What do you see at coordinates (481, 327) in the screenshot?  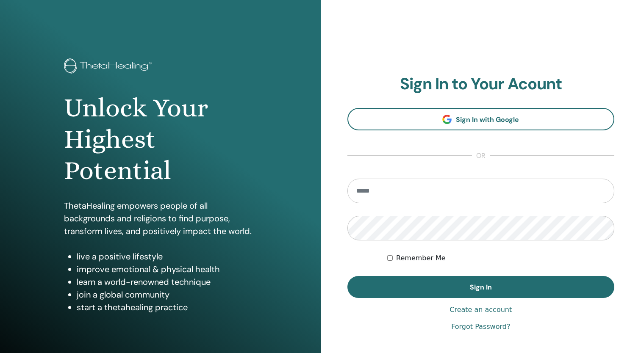 I see `a: Forgot Password?` at bounding box center [481, 327].